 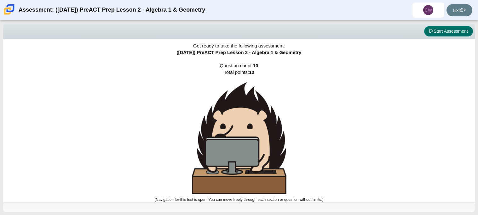 What do you see at coordinates (239, 138) in the screenshot?
I see `img: hedgehog-behind-computer-large.png` at bounding box center [239, 138].